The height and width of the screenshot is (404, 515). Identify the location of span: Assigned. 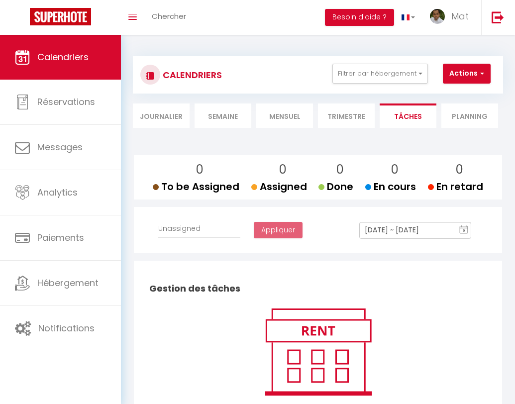
(279, 187).